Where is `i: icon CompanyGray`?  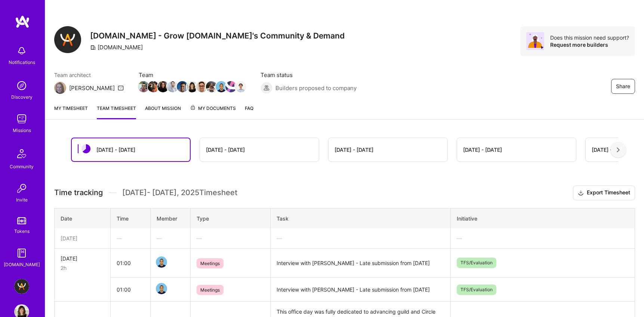
i: icon CompanyGray is located at coordinates (93, 47).